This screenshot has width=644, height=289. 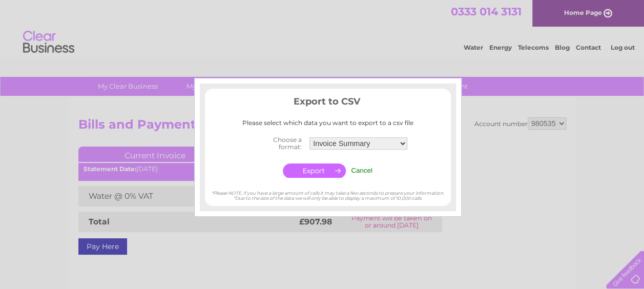 What do you see at coordinates (49, 42) in the screenshot?
I see `img: logo.png` at bounding box center [49, 42].